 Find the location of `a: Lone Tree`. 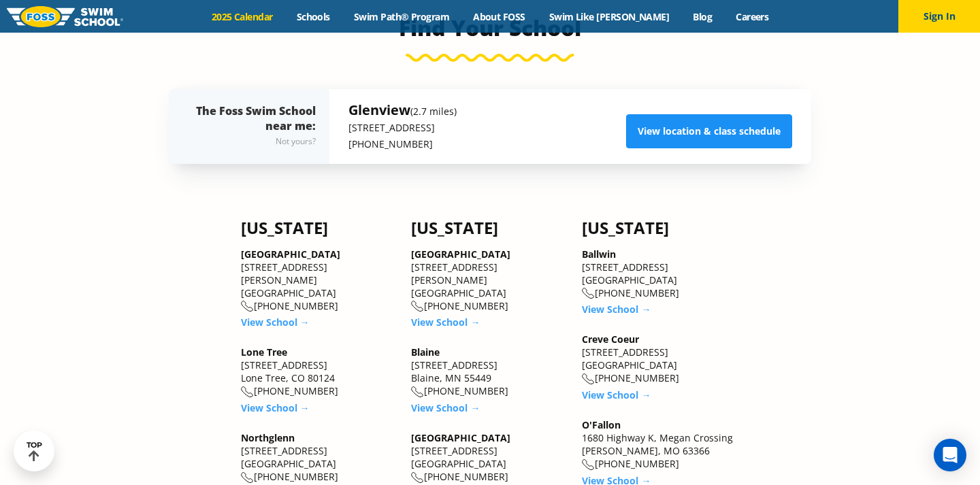

a: Lone Tree is located at coordinates (264, 352).